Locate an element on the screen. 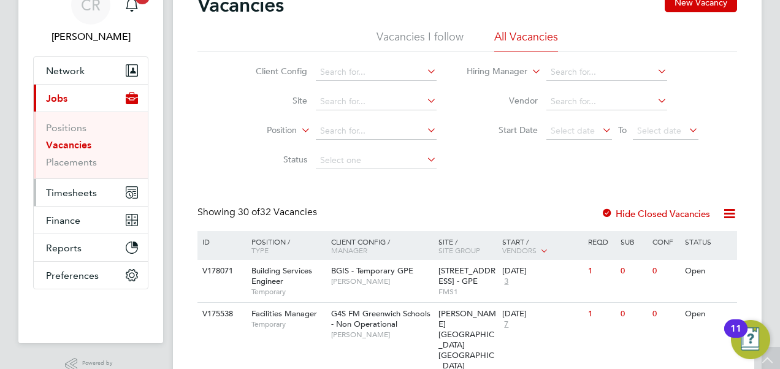 The image size is (780, 369). label: Hiring Manager is located at coordinates (492, 72).